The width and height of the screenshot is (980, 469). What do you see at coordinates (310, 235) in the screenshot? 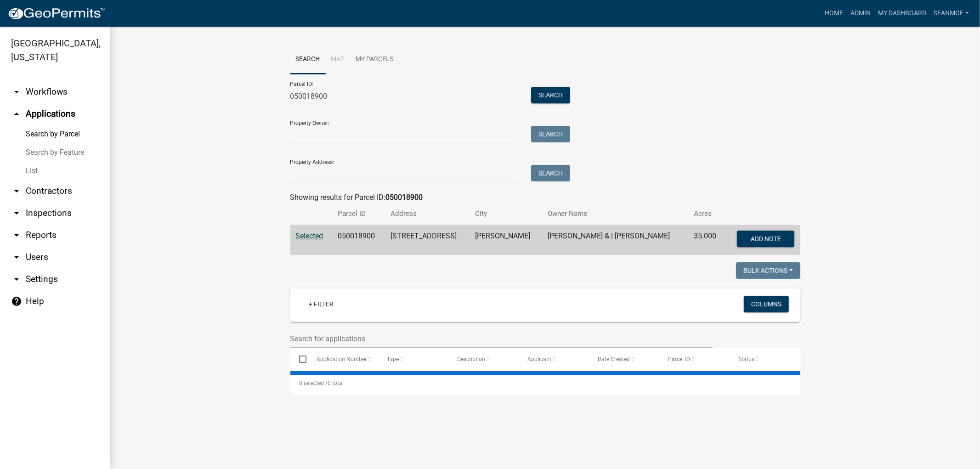
I see `span: Selected` at bounding box center [310, 235].